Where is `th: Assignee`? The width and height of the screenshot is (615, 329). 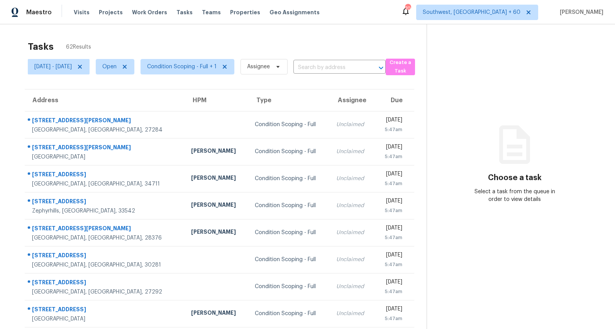
th: Assignee is located at coordinates (353, 100).